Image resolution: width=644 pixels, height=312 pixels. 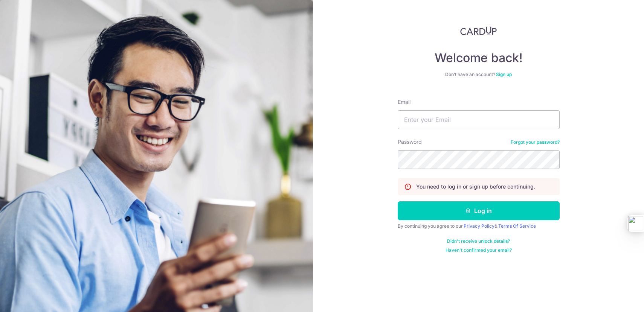 What do you see at coordinates (410, 142) in the screenshot?
I see `label: Password` at bounding box center [410, 142].